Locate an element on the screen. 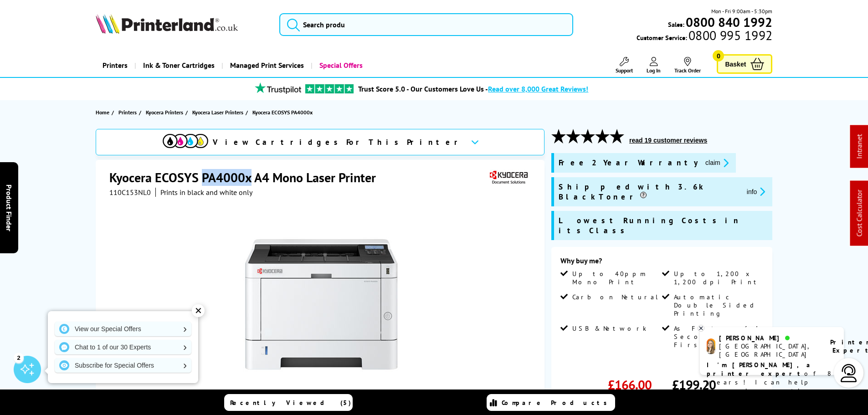 This screenshot has height=415, width=868. span: Automatic Double Sided Printing is located at coordinates (718, 305).